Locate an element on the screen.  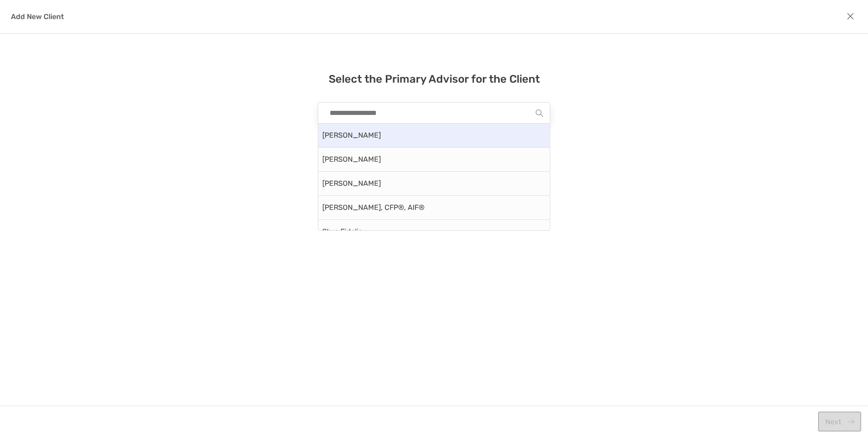
div: Skye Fidelis is located at coordinates (434, 232).